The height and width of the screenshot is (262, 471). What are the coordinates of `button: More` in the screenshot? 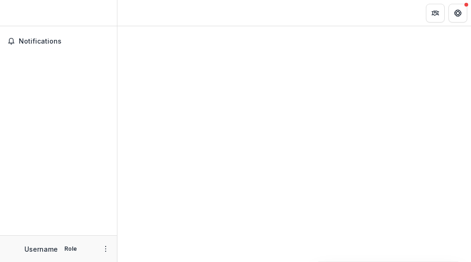 It's located at (106, 249).